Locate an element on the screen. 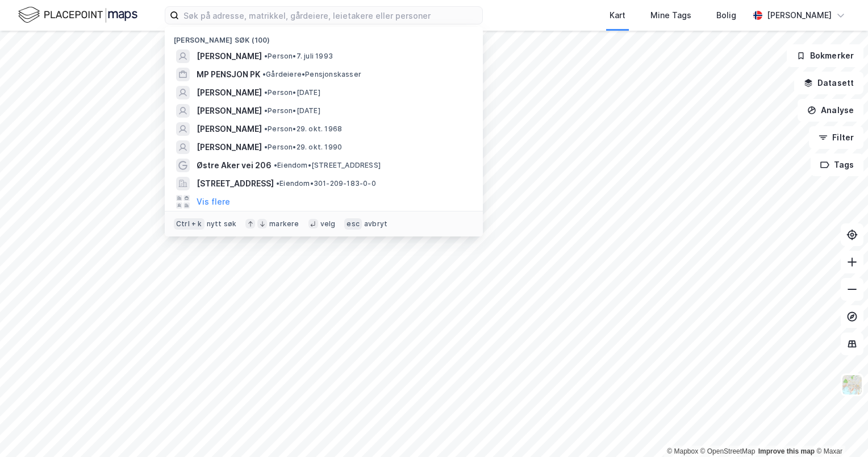 Image resolution: width=868 pixels, height=457 pixels. div: Ctrl + k is located at coordinates (189, 224).